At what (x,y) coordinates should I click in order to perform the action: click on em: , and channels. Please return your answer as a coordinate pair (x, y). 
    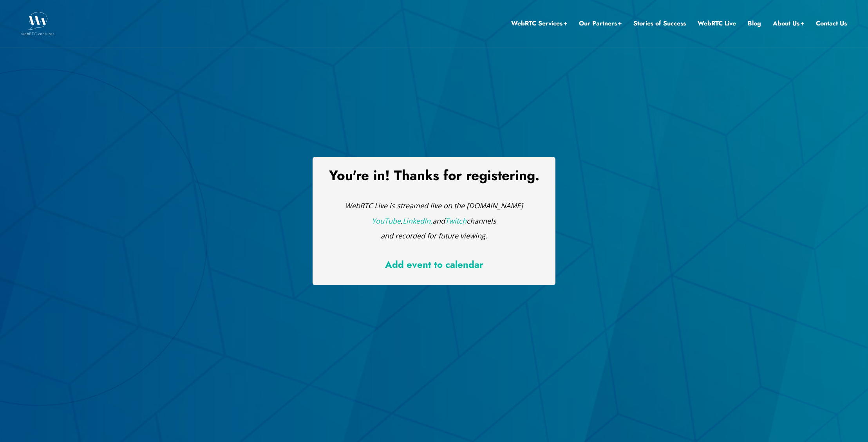
    Looking at the image, I should click on (434, 221).